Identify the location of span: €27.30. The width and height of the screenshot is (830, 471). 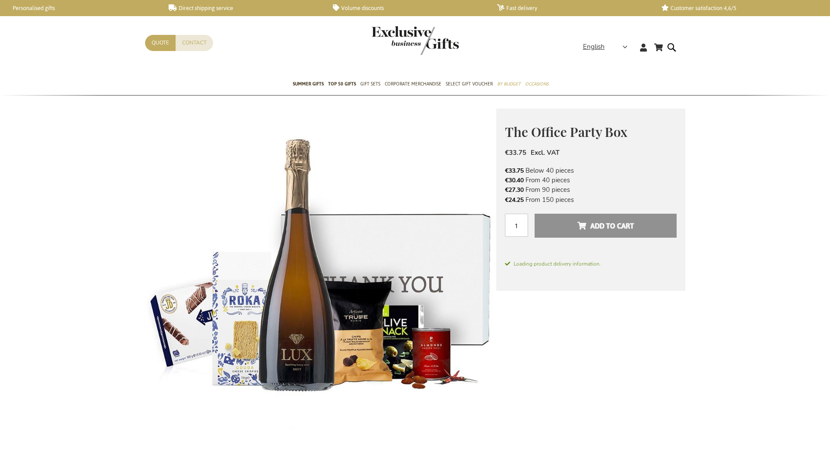
(514, 190).